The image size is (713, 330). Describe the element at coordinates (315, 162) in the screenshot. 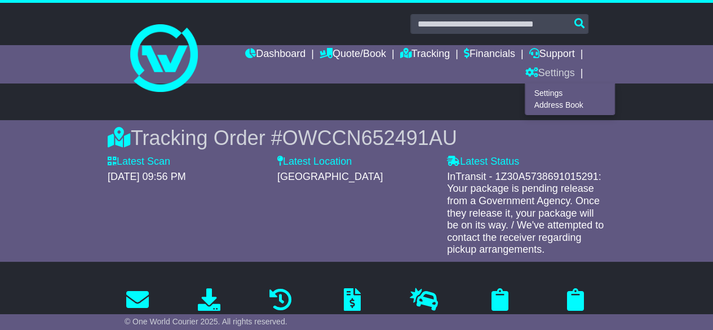

I see `label: Latest Location` at that location.